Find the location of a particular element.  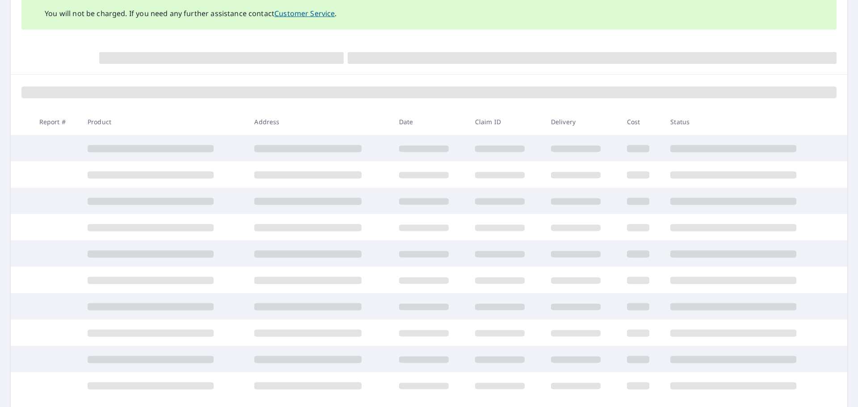

th: Product is located at coordinates (163, 121).